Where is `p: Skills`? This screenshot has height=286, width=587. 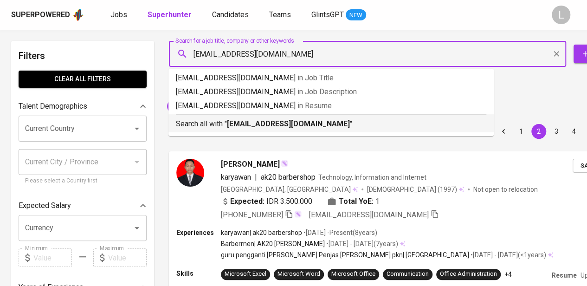 p: Skills is located at coordinates (199, 274).